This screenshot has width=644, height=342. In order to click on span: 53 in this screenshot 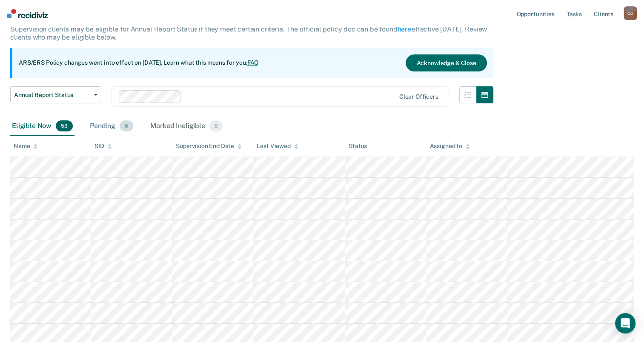, I will do `click(64, 126)`.